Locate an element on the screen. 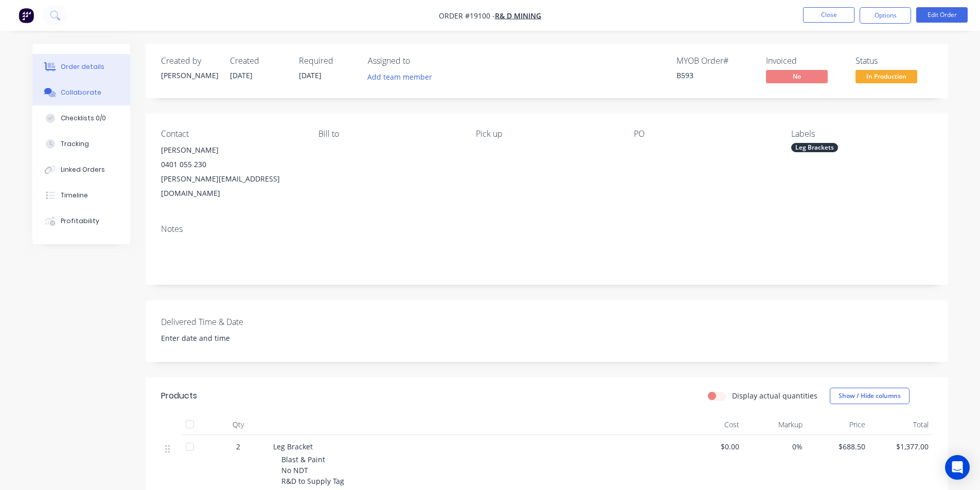 The image size is (980, 490). div: Cost is located at coordinates (712, 425).